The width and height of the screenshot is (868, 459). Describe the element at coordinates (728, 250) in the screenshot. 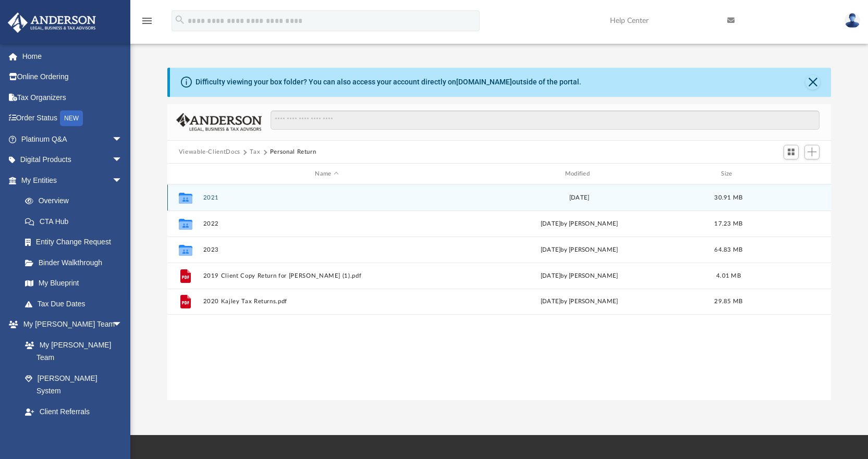

I see `span: 64.83 MB` at that location.